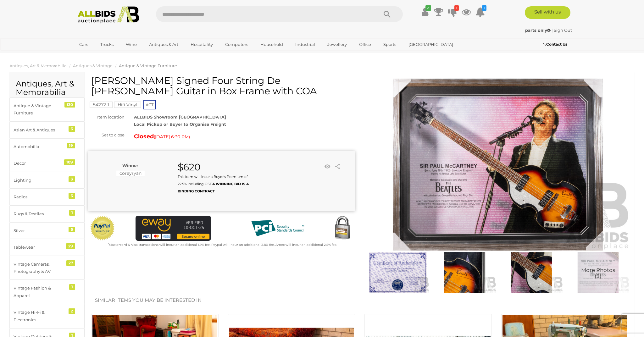 Image resolution: width=644 pixels, height=337 pixels. Describe the element at coordinates (387, 14) in the screenshot. I see `button: Search` at that location.